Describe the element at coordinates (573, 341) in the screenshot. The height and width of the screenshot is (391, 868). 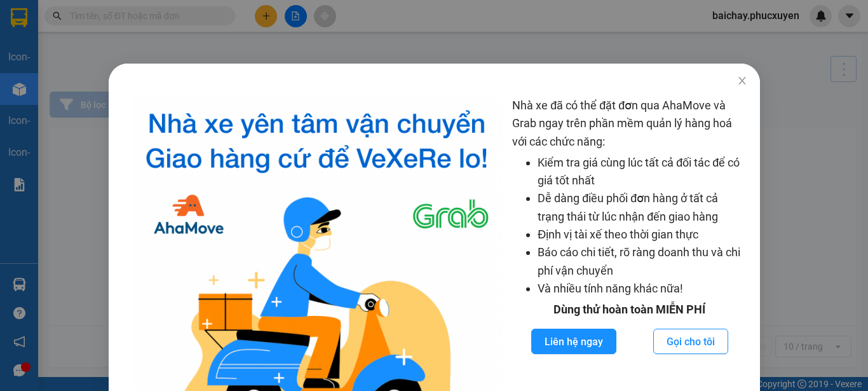
I see `span: Liên hệ ngay` at that location.